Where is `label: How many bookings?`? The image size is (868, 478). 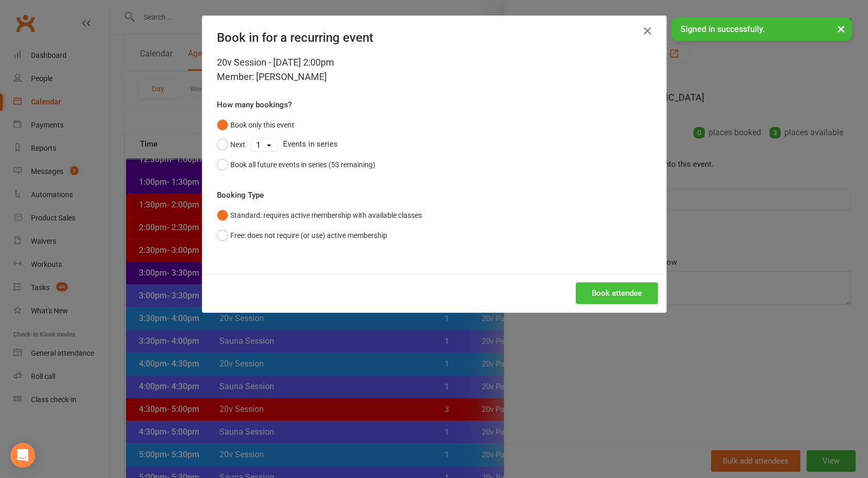
label: How many bookings? is located at coordinates (254, 105).